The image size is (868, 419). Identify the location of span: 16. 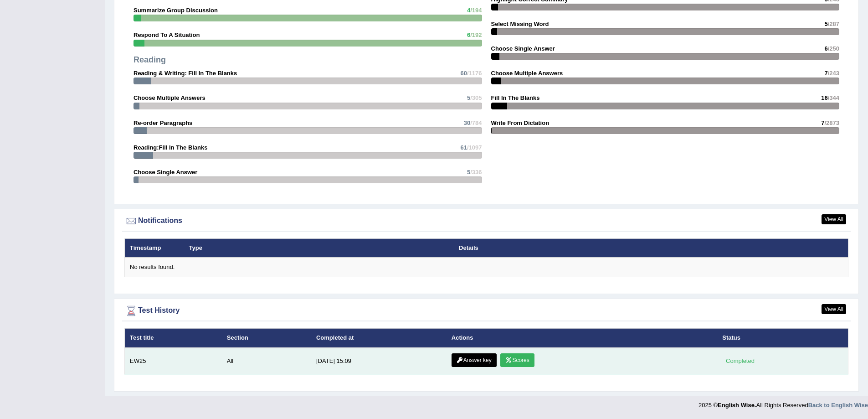
(824, 98).